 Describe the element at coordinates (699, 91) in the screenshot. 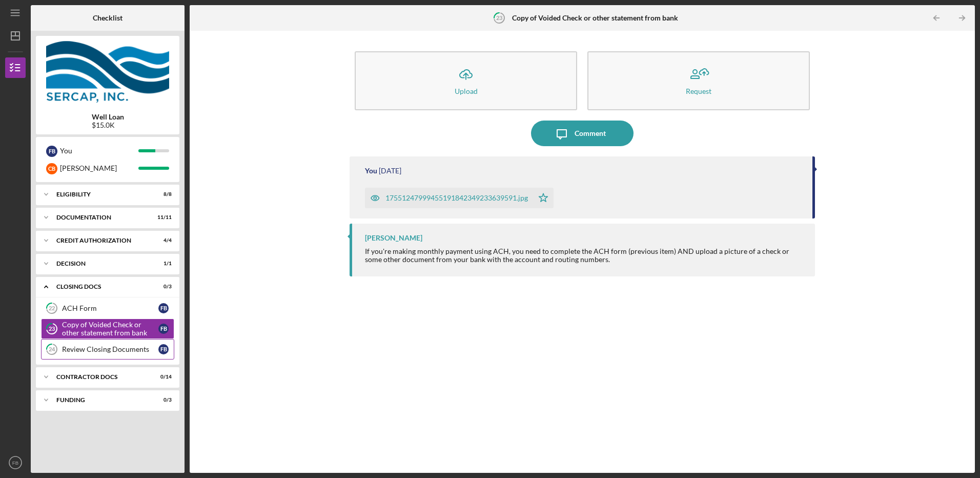

I see `div: Request` at that location.